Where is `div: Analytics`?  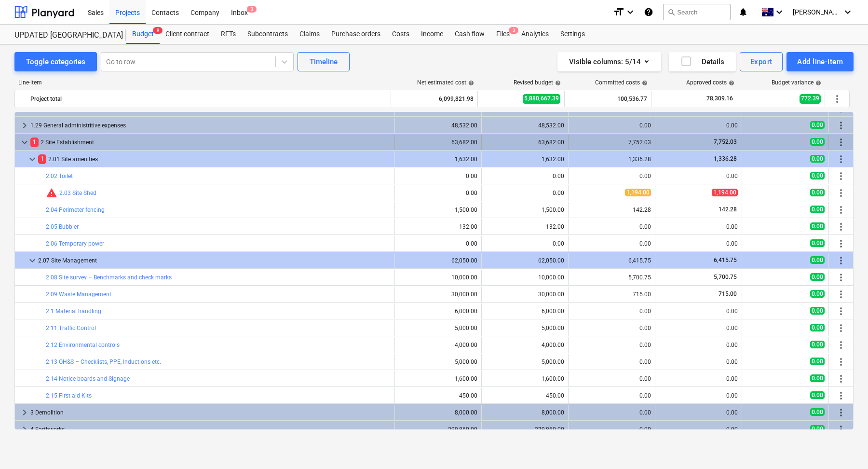
div: Analytics is located at coordinates (535, 34).